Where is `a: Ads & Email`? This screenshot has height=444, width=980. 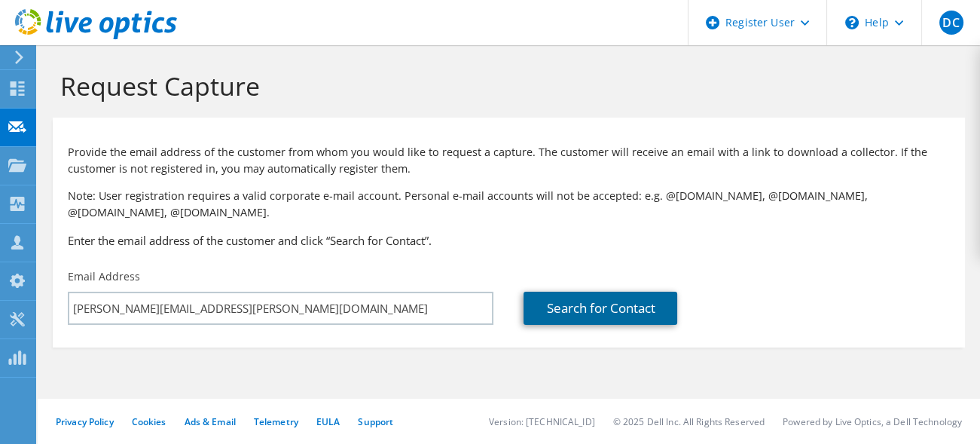 a: Ads & Email is located at coordinates (210, 422).